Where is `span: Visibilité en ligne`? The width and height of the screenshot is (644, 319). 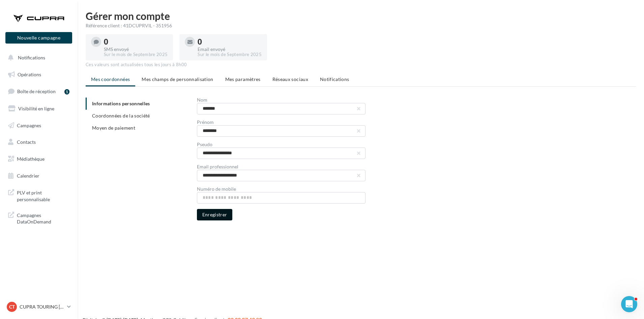 span: Visibilité en ligne is located at coordinates (36, 108).